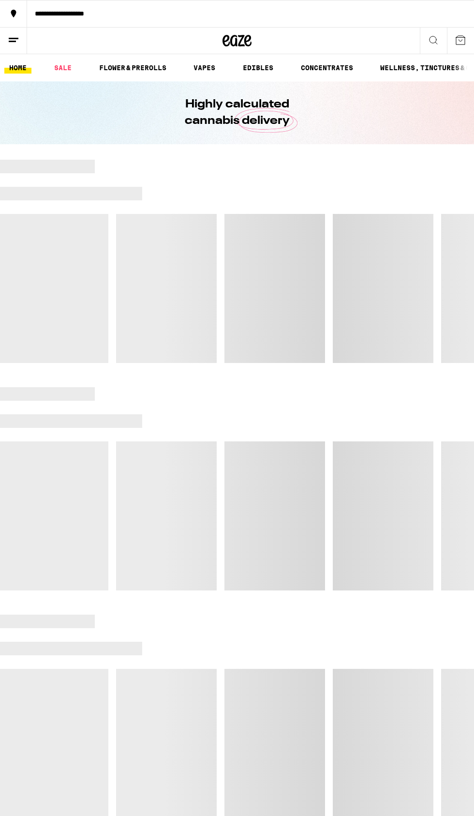 Image resolution: width=474 pixels, height=816 pixels. What do you see at coordinates (63, 68) in the screenshot?
I see `a: SALE` at bounding box center [63, 68].